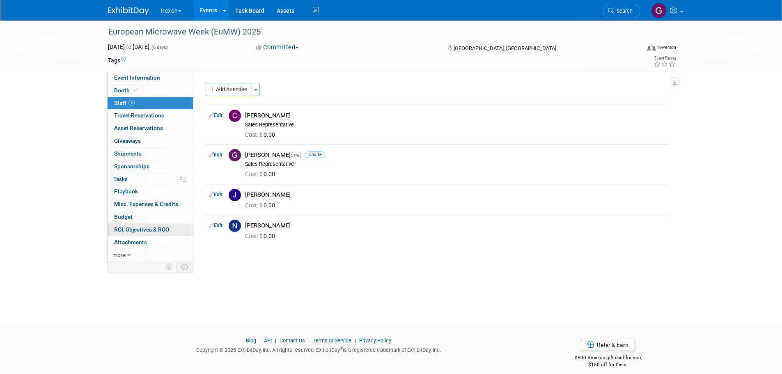 The width and height of the screenshot is (782, 374). What do you see at coordinates (296, 155) in the screenshot?
I see `span: (me)` at bounding box center [296, 155].